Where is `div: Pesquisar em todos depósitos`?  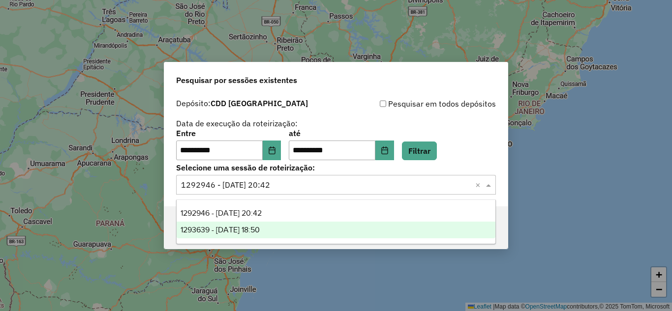
div: Pesquisar em todos depósitos is located at coordinates (416, 104).